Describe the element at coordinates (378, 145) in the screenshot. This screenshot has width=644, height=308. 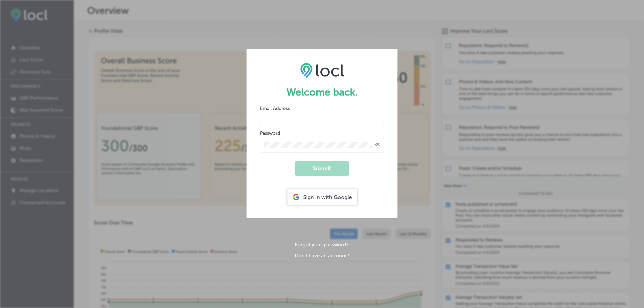
I see `span: Toggle password visibility` at that location.